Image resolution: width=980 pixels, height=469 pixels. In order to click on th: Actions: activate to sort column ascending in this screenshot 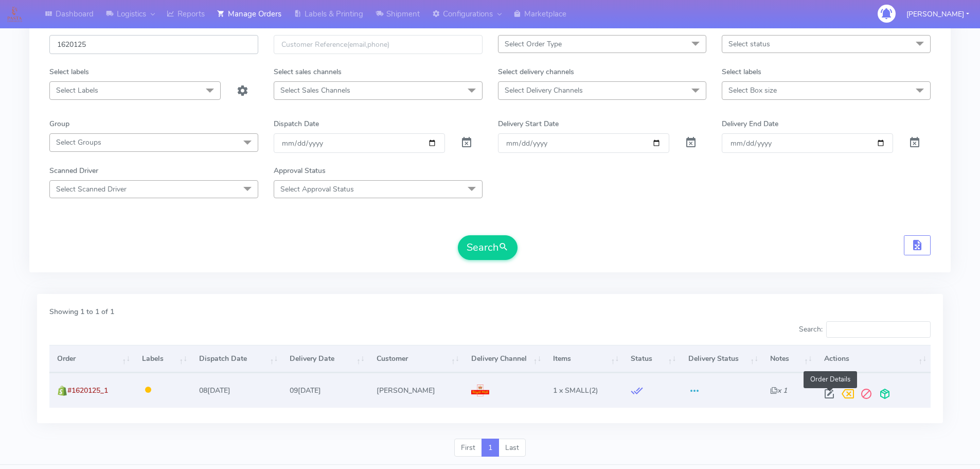, I will do `click(874, 358)`.